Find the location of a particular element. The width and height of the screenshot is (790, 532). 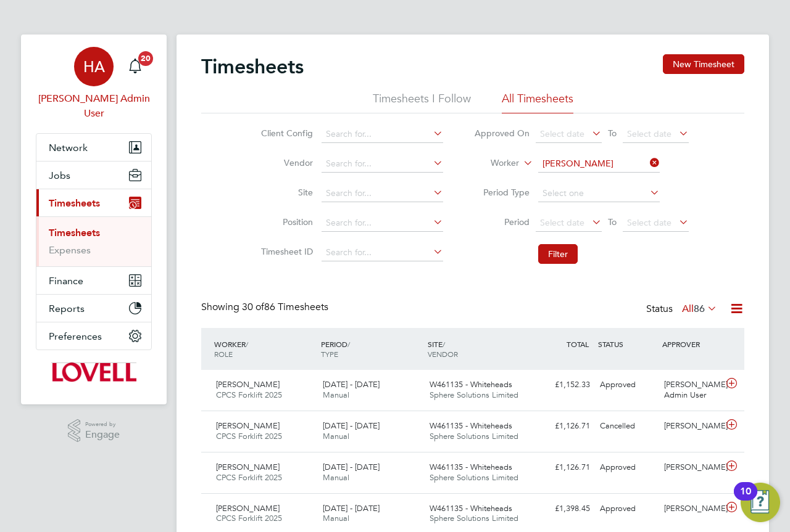

li: Timesheets I Follow is located at coordinates (422, 103).